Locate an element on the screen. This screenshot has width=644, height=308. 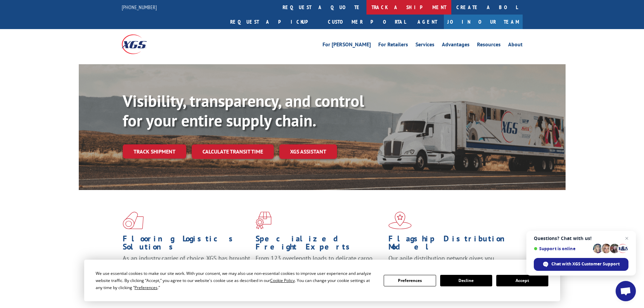
span: Our agile distribution network gives you nationwide inventory management on demand. is located at coordinates (451, 262).